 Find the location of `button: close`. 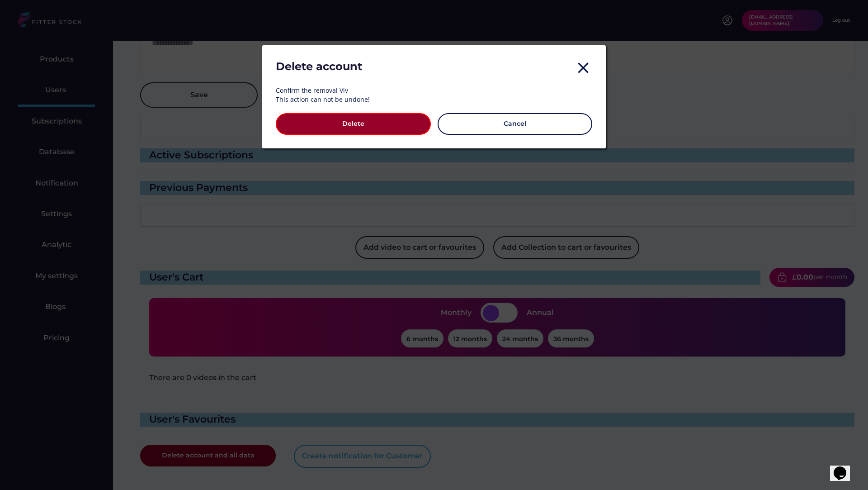

button: close is located at coordinates (583, 68).